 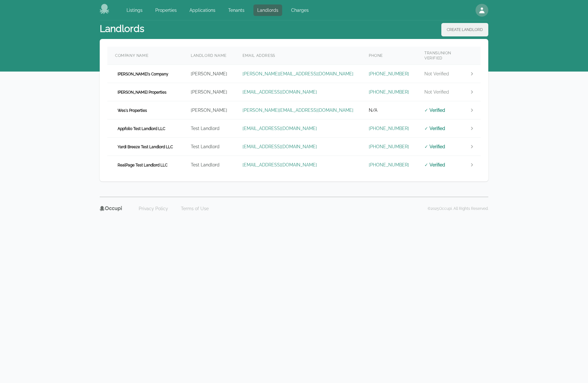 What do you see at coordinates (389, 56) in the screenshot?
I see `th: Phone` at bounding box center [389, 56].